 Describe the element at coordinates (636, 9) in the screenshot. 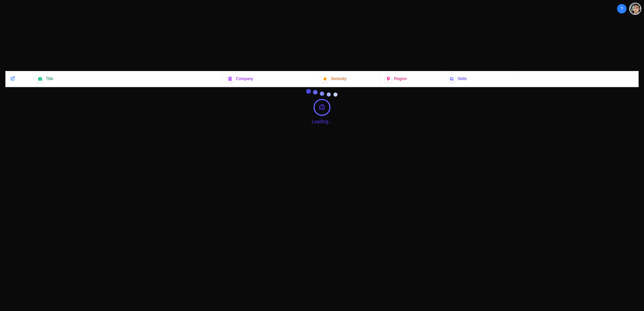

I see `button: User menu` at that location.